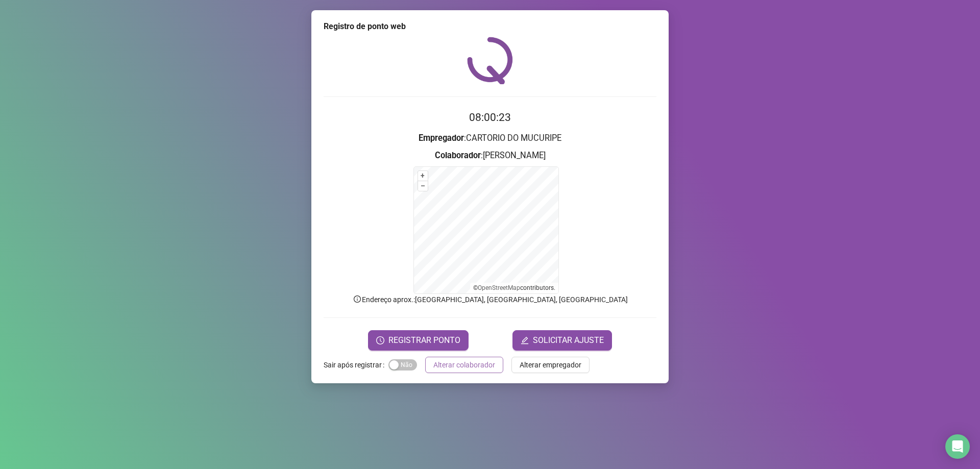  I want to click on a: OpenStreetMap, so click(498, 287).